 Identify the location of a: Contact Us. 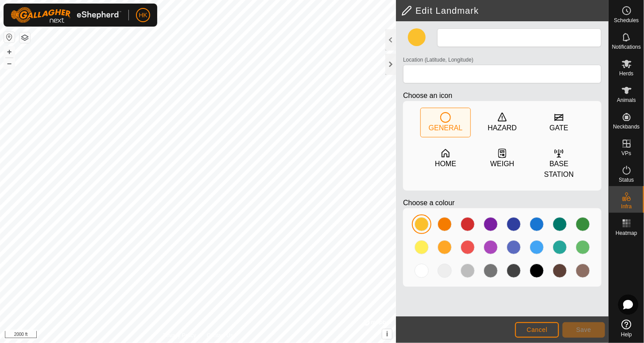
(220, 336).